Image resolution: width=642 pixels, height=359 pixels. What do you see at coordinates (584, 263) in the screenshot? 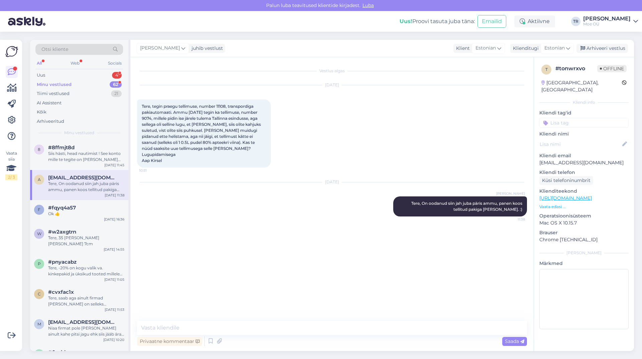
I see `p: Märkmed` at bounding box center [584, 263].